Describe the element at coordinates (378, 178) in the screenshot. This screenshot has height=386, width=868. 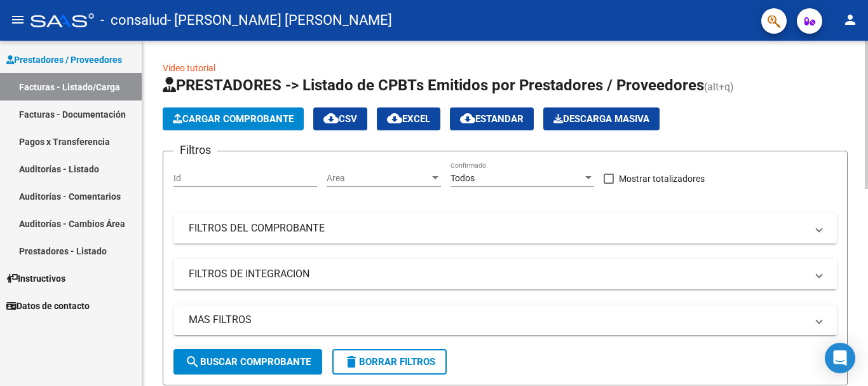
I see `span: Area` at that location.